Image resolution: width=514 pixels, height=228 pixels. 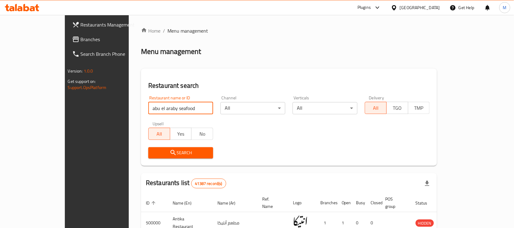 What do you see at coordinates (202, 134) in the screenshot?
I see `button: No` at bounding box center [202, 134].